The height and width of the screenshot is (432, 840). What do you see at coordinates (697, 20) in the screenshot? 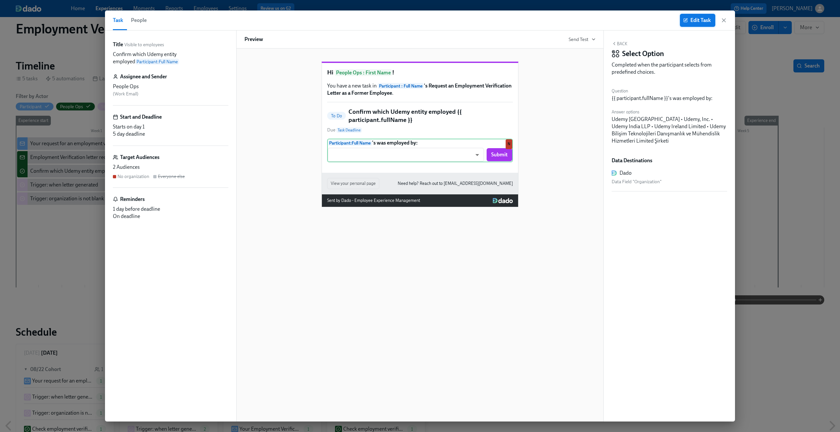
I see `a: Edit Task` at bounding box center [697, 20].